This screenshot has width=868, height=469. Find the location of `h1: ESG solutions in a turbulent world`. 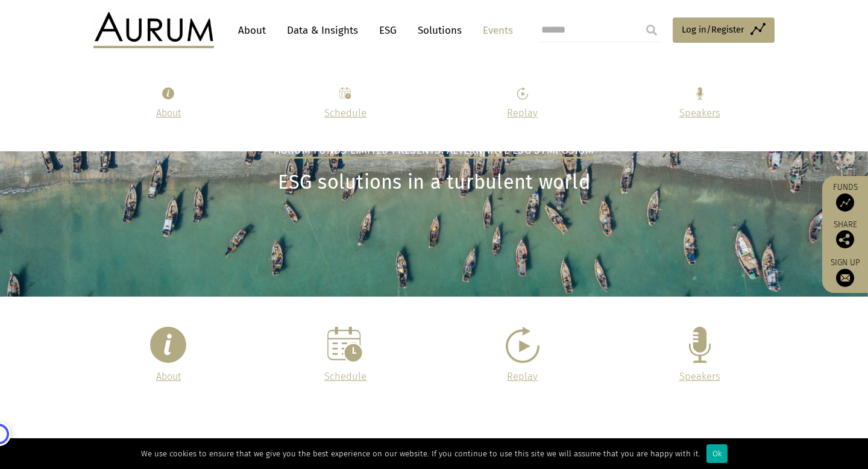

h1: ESG solutions in a turbulent world is located at coordinates (434, 182).